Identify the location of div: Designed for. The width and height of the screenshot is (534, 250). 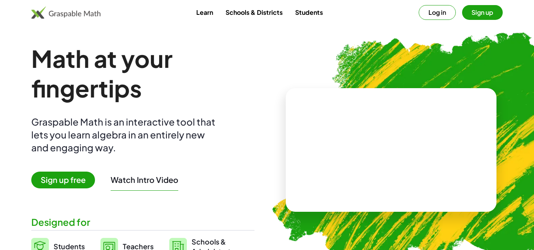
(143, 222).